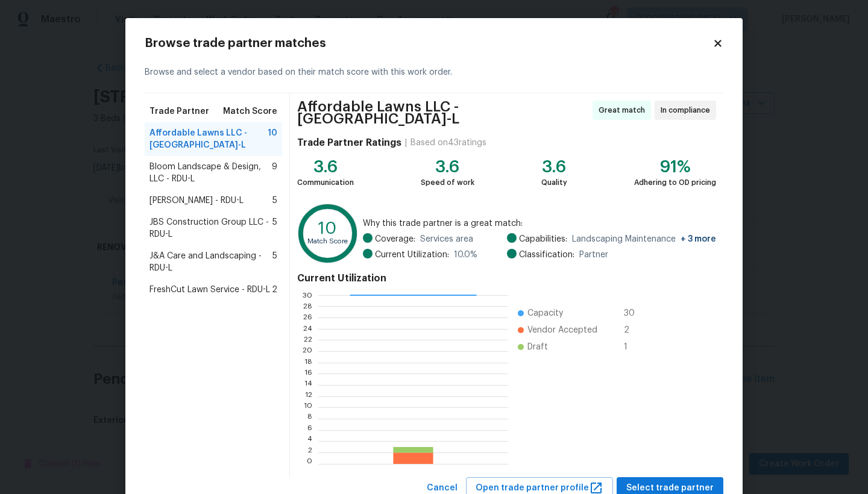 Image resolution: width=868 pixels, height=494 pixels. Describe the element at coordinates (545, 313) in the screenshot. I see `span: Capacity` at that location.